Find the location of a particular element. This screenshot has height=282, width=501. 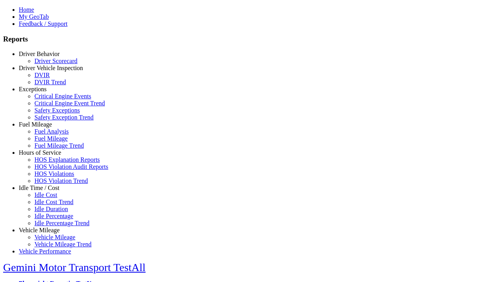

a: Feedback / Support is located at coordinates (43, 24).